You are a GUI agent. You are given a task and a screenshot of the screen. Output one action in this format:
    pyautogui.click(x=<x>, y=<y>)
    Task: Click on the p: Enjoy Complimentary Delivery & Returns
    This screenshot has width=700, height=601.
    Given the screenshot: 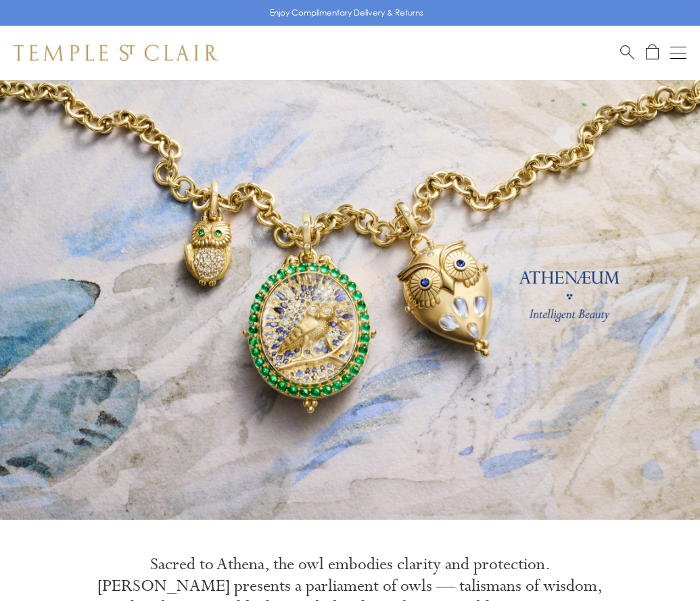 What is the action you would take?
    pyautogui.click(x=347, y=13)
    